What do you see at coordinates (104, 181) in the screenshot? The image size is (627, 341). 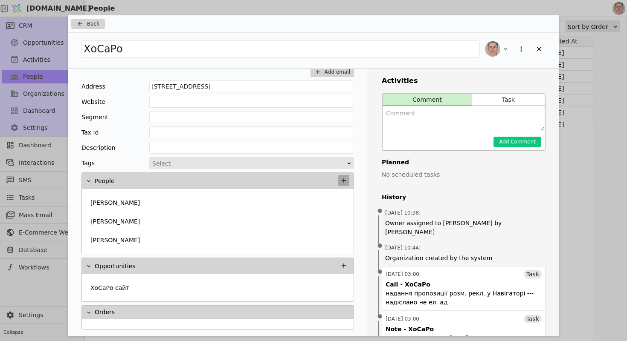 I see `p: People` at bounding box center [104, 181].